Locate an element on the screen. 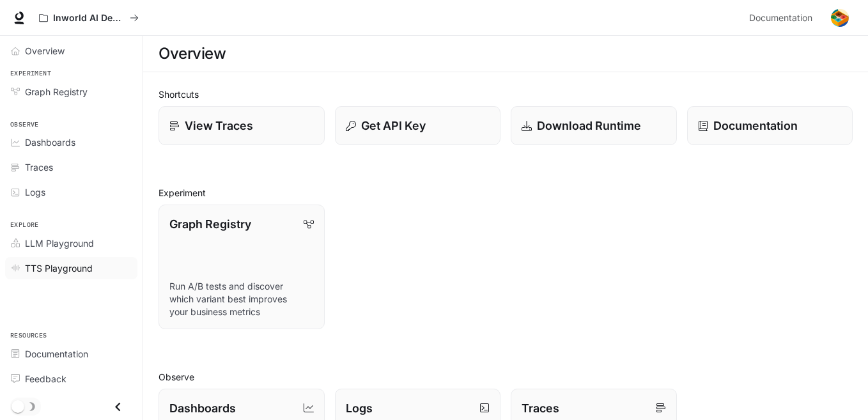  p: Graph Registry is located at coordinates (210, 223).